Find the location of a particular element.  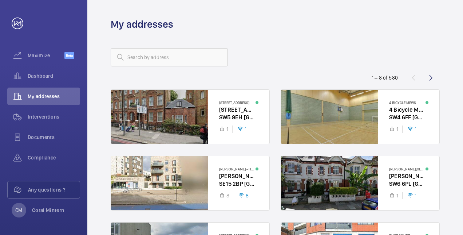

span: Any questions ? is located at coordinates (54, 189).